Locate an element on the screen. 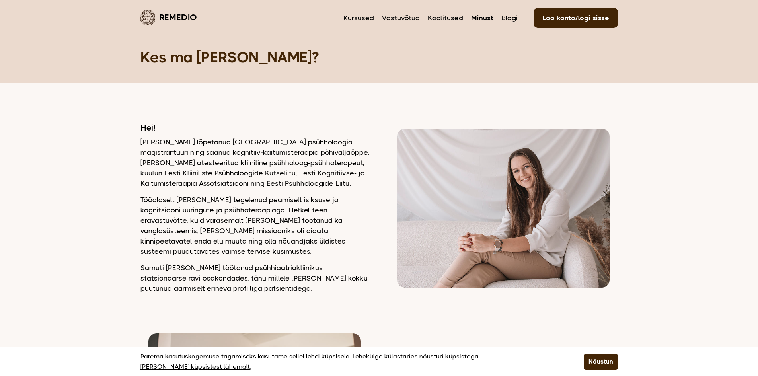  a: Kursused is located at coordinates (359, 18).